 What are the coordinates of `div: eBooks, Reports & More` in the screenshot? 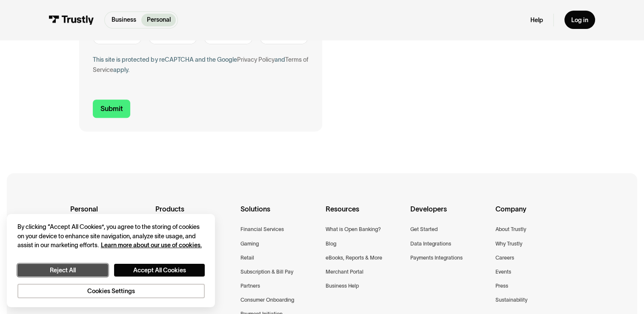 It's located at (353, 257).